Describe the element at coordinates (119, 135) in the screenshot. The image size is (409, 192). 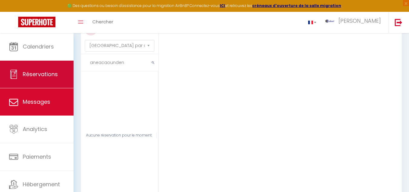
I see `div: Aucune réservation pour le moment.` at that location.